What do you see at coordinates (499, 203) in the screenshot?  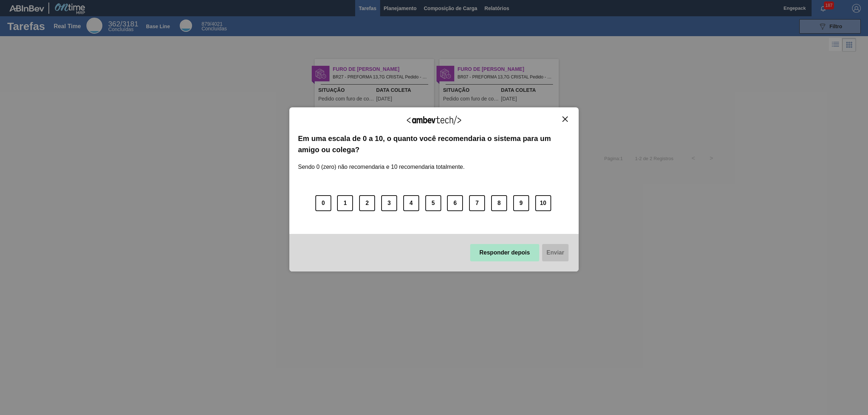 I see `button: 8` at bounding box center [499, 203].